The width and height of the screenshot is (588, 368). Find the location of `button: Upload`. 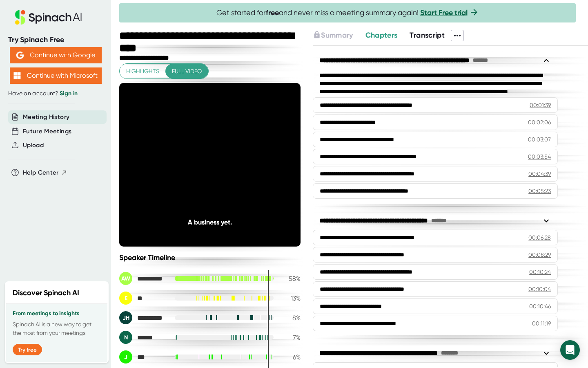

button: Upload is located at coordinates (33, 145).